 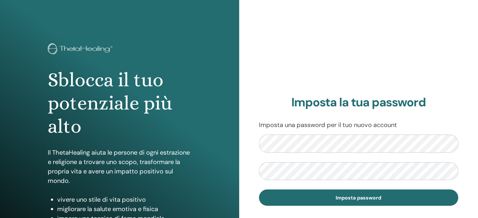 I want to click on button: Imposta password, so click(x=358, y=198).